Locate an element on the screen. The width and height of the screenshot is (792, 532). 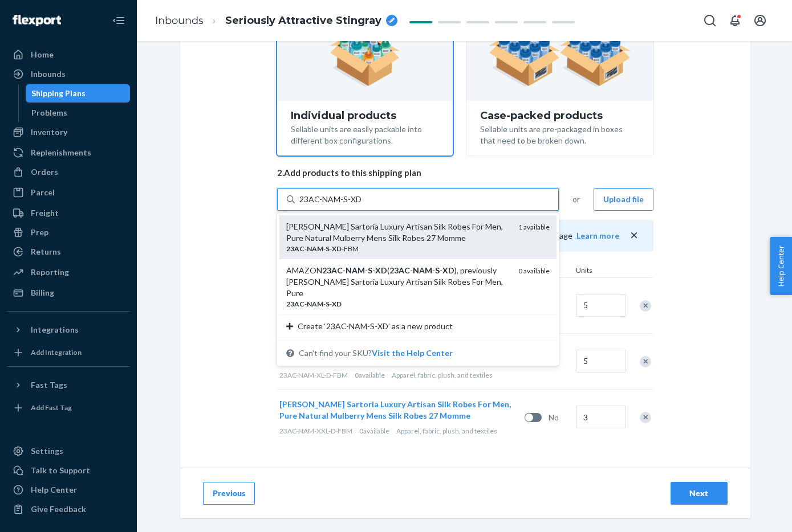
button: Open Search Box is located at coordinates (710, 20).